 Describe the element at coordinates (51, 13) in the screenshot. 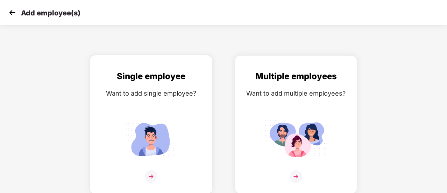

I see `p: Add employee(s)` at that location.